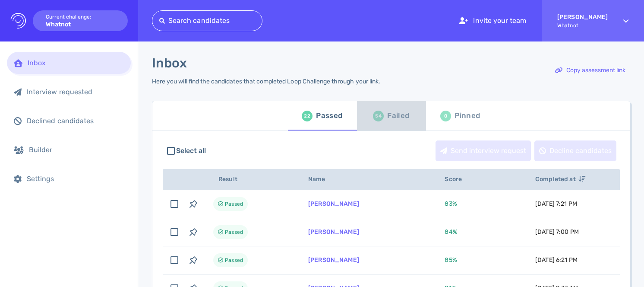 The height and width of the screenshot is (287, 644). What do you see at coordinates (76, 149) in the screenshot?
I see `div: Builder` at bounding box center [76, 149].